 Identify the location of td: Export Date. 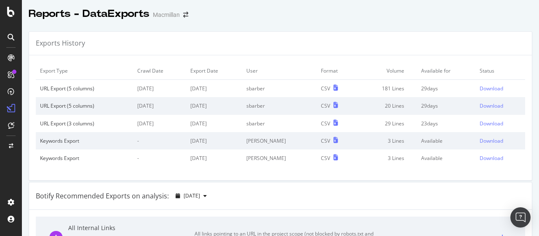
(214, 71).